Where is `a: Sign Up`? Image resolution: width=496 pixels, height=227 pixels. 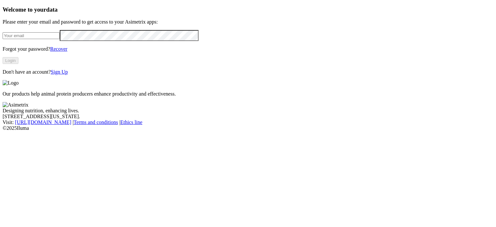 a: Sign Up is located at coordinates (59, 72).